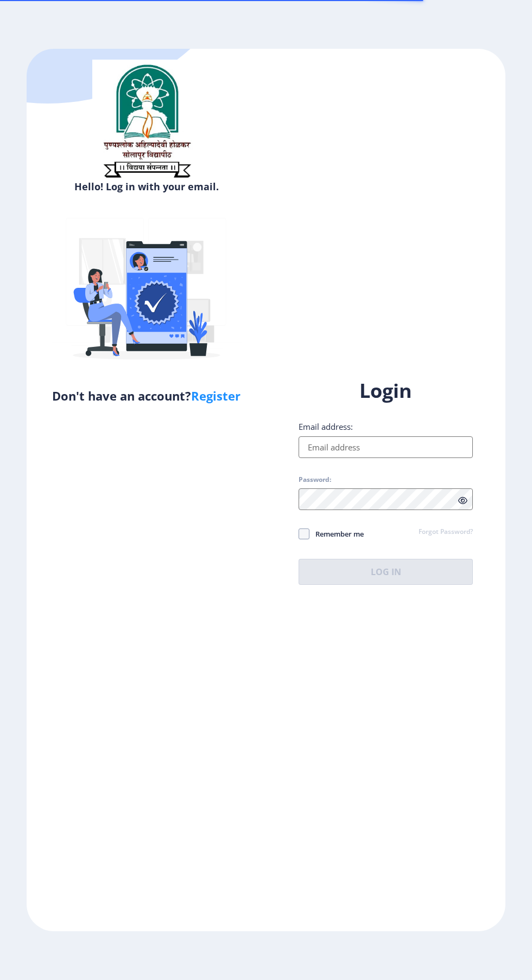  Describe the element at coordinates (147, 121) in the screenshot. I see `img: sulogo.png` at that location.